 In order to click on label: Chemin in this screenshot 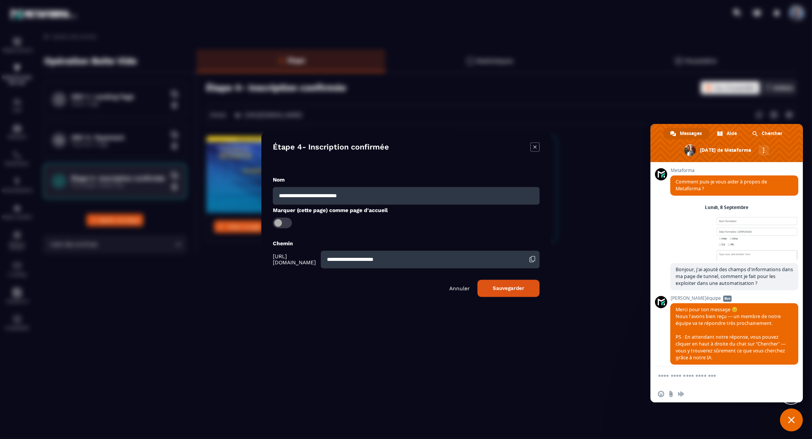, I will do `click(283, 243)`.